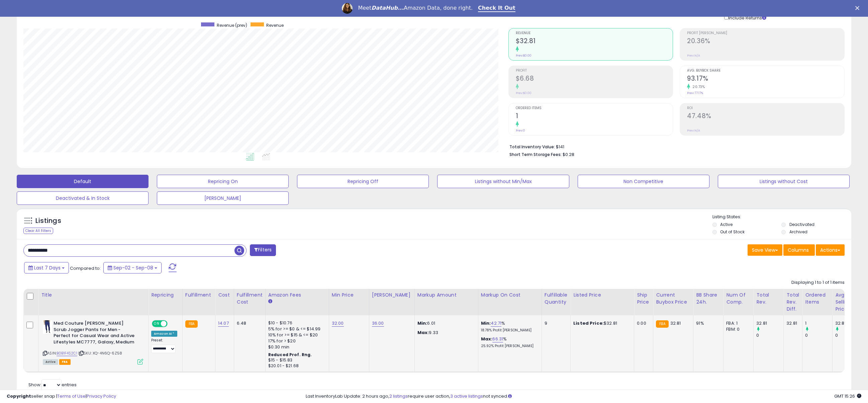  What do you see at coordinates (467, 396) in the screenshot?
I see `a: 3 active listings` at bounding box center [467, 396].